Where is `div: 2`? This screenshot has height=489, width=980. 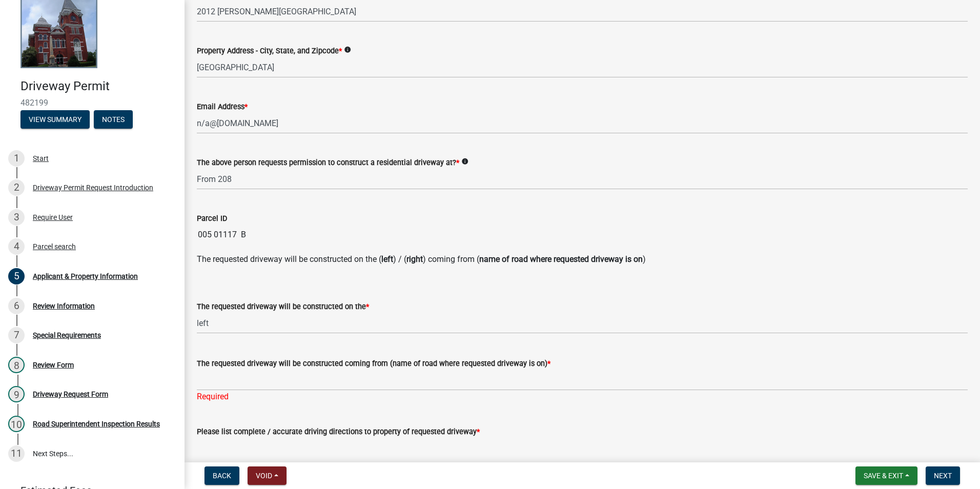 div: 2 is located at coordinates (17, 188).